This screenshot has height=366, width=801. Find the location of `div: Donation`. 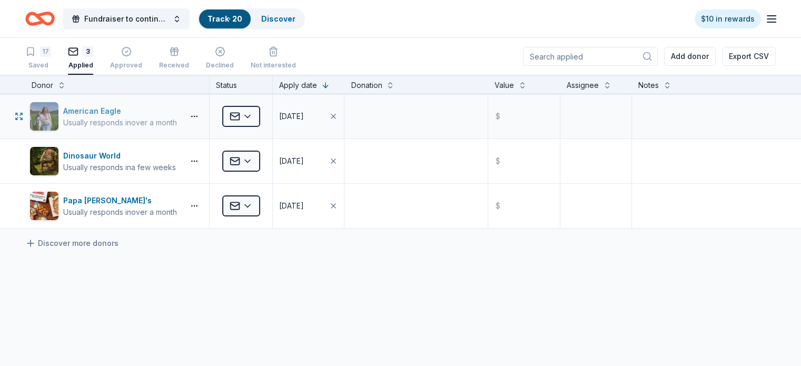

div: Donation is located at coordinates (366, 85).